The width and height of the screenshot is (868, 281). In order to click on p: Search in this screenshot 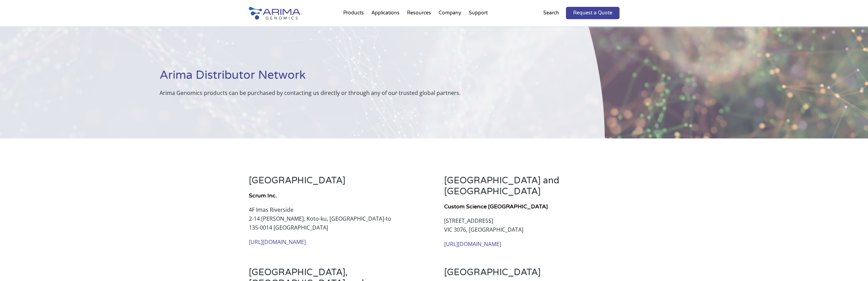, I will do `click(551, 13)`.